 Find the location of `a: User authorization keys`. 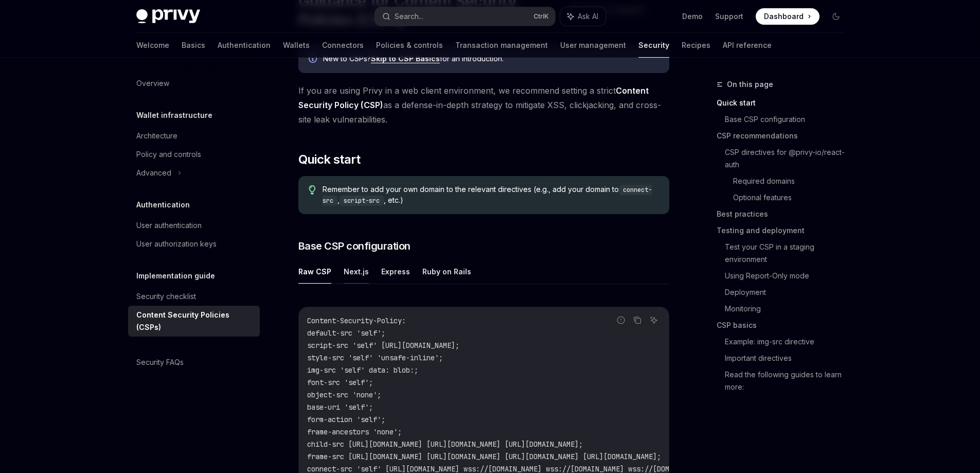

a: User authorization keys is located at coordinates (194, 244).